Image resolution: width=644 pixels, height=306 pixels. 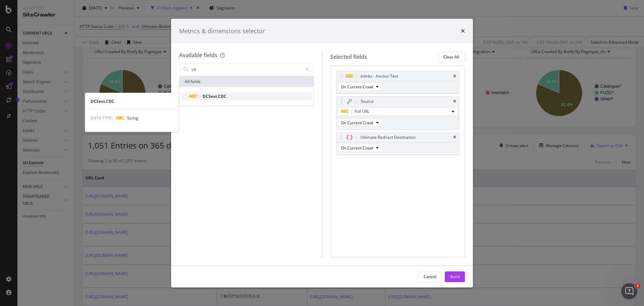 What do you see at coordinates (638, 286) in the screenshot?
I see `span: 1` at bounding box center [638, 286].